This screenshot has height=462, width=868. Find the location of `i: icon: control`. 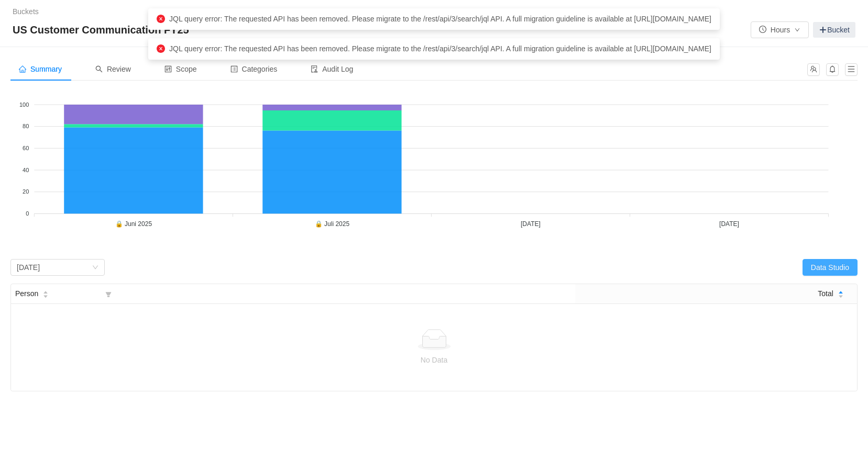

i: icon: control is located at coordinates (168, 69).